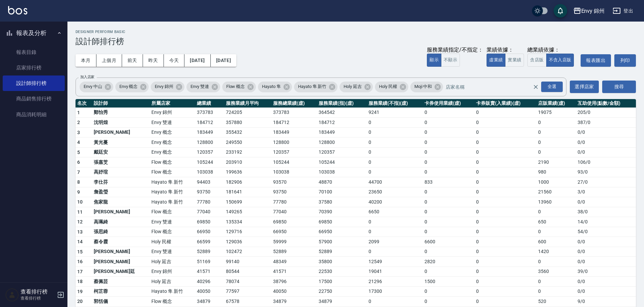 This screenshot has height=307, width=644. I want to click on div: Holy 民權, so click(391, 87).